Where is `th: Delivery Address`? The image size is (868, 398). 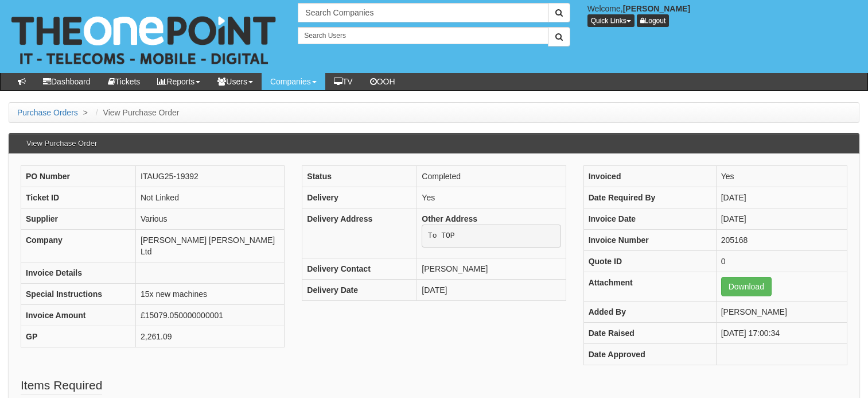 th: Delivery Address is located at coordinates (360, 233).